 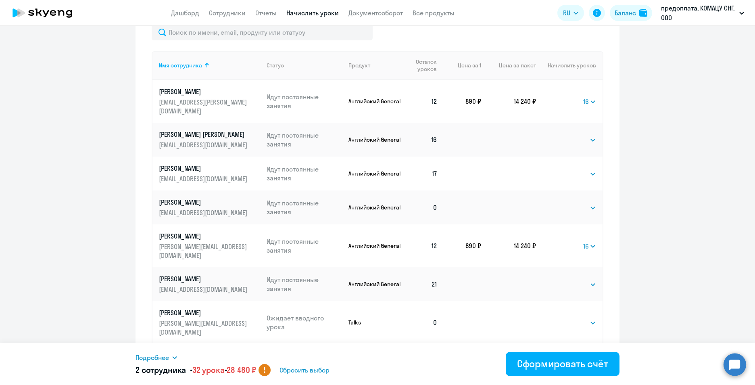 What do you see at coordinates (625, 13) in the screenshot?
I see `div: Баланс` at bounding box center [625, 13].